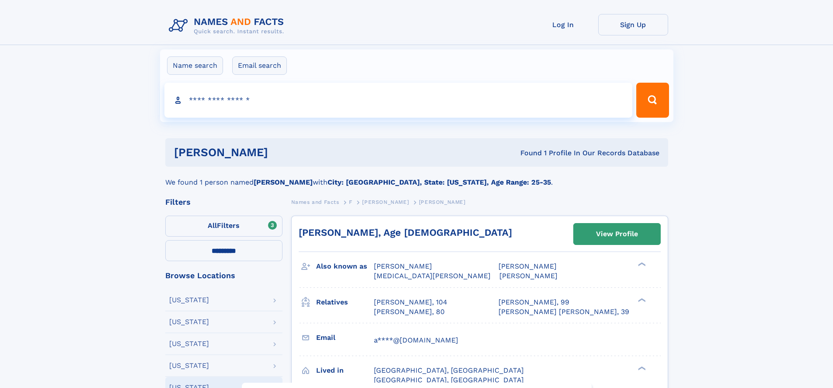 The height and width of the screenshot is (388, 833). Describe the element at coordinates (212, 225) in the screenshot. I see `span: All` at that location.